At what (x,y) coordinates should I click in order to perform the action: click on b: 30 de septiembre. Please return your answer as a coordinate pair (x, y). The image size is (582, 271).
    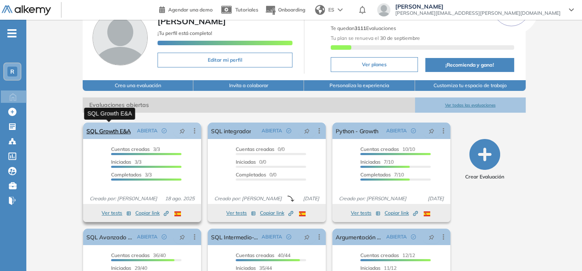
    Looking at the image, I should click on (400, 38).